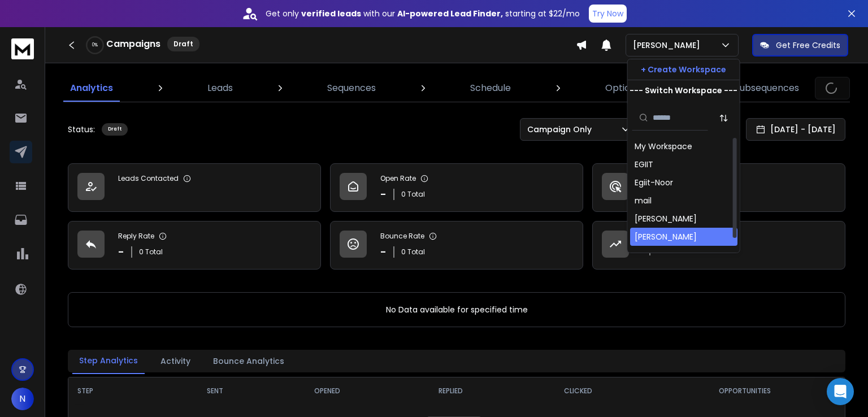 This screenshot has width=868, height=417. What do you see at coordinates (22, 34) in the screenshot?
I see `img: website_grey.svg` at bounding box center [22, 34].